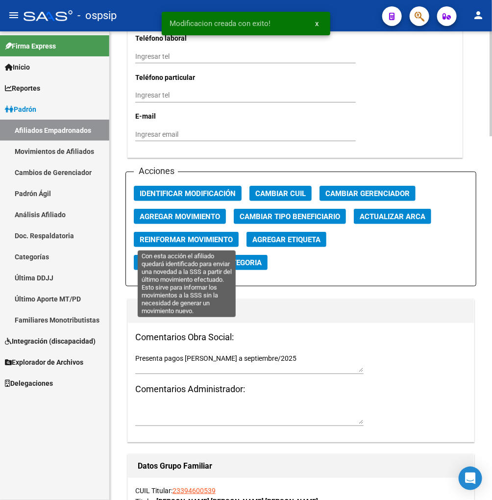 The width and height of the screenshot is (492, 500). I want to click on button: Reinformar Movimiento, so click(186, 239).